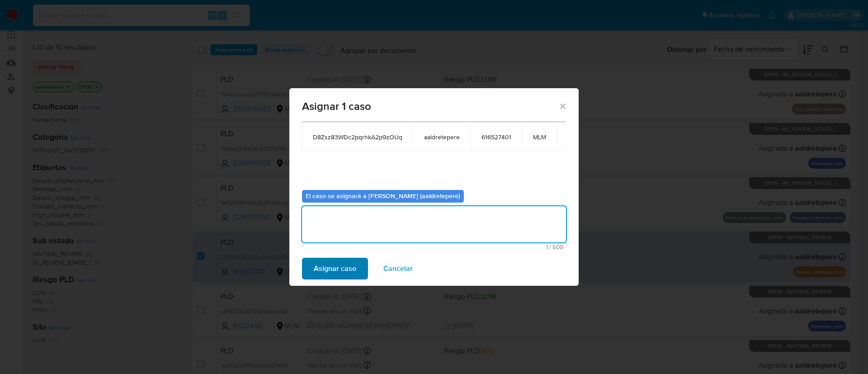  What do you see at coordinates (434, 187) in the screenshot?
I see `div: assign-modal` at bounding box center [434, 187].